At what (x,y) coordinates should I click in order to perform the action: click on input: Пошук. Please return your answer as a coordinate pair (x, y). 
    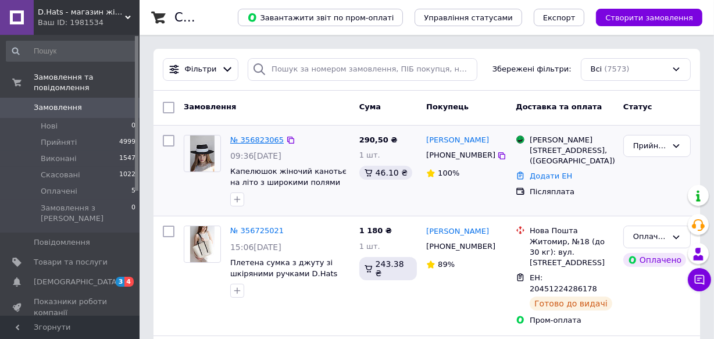
    Looking at the image, I should click on (71, 51).